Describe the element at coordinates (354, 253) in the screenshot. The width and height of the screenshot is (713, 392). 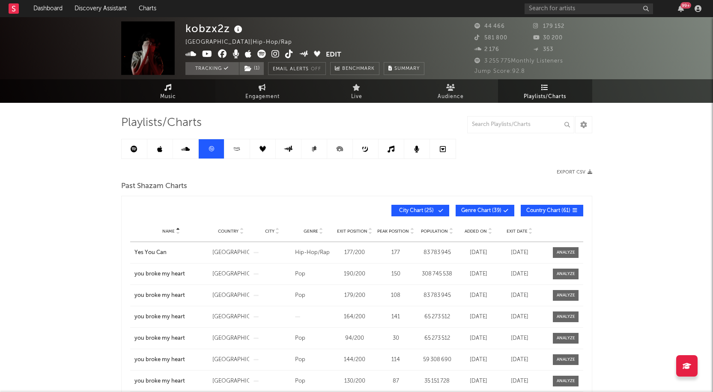
I see `div: 177 / 200` at that location.